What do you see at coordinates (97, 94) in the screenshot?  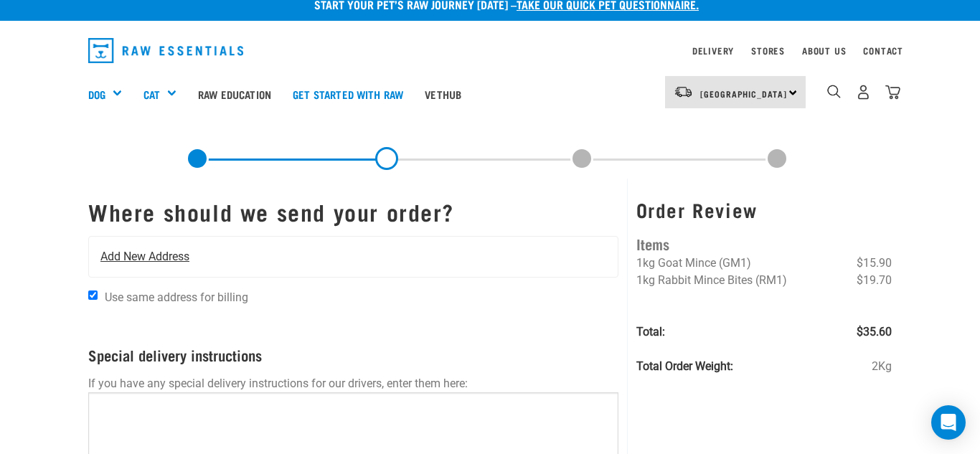 I see `a: Dog` at bounding box center [97, 94].